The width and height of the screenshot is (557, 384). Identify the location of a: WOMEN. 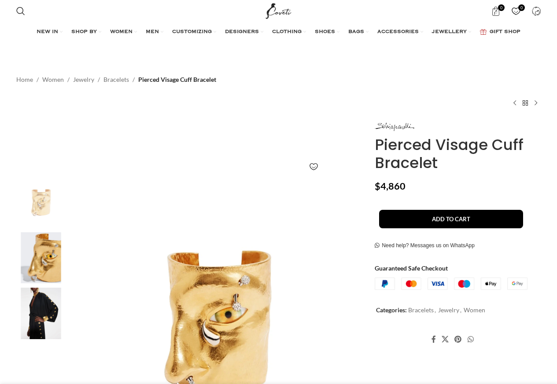
(123, 32).